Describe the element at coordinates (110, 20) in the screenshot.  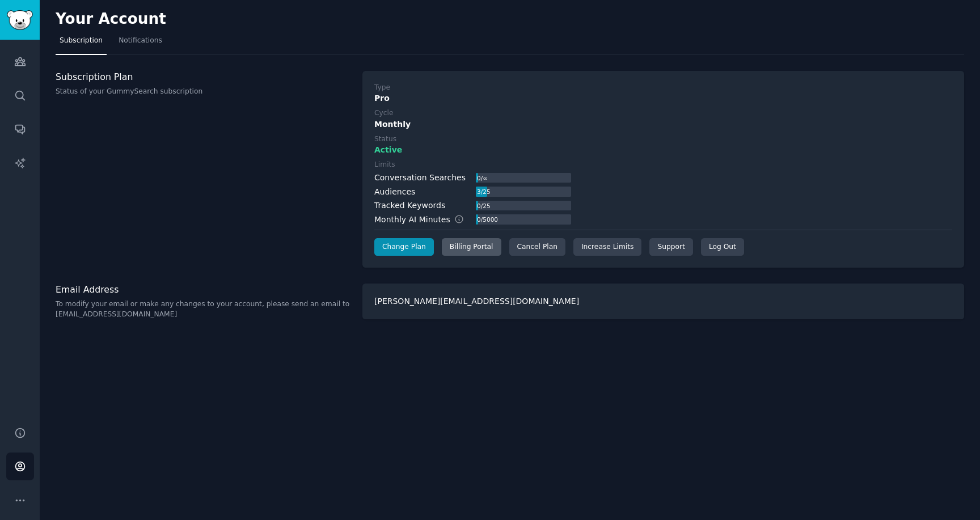
I see `h2: Your Account` at that location.